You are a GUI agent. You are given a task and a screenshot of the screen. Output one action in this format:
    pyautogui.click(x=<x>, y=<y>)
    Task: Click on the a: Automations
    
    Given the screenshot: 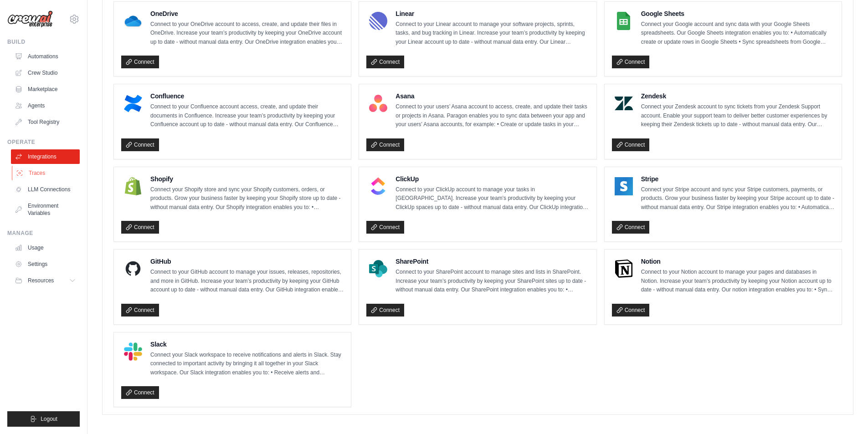 What is the action you would take?
    pyautogui.click(x=45, y=57)
    